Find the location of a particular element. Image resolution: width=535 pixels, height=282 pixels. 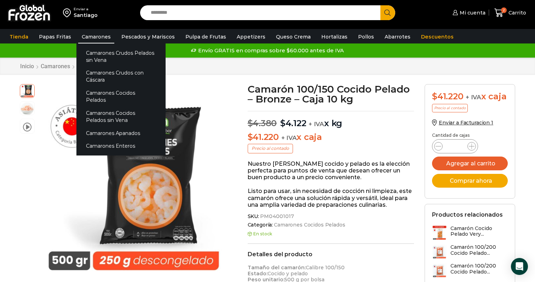

a: Camarón Cocido Pelado Very... is located at coordinates (470, 233).